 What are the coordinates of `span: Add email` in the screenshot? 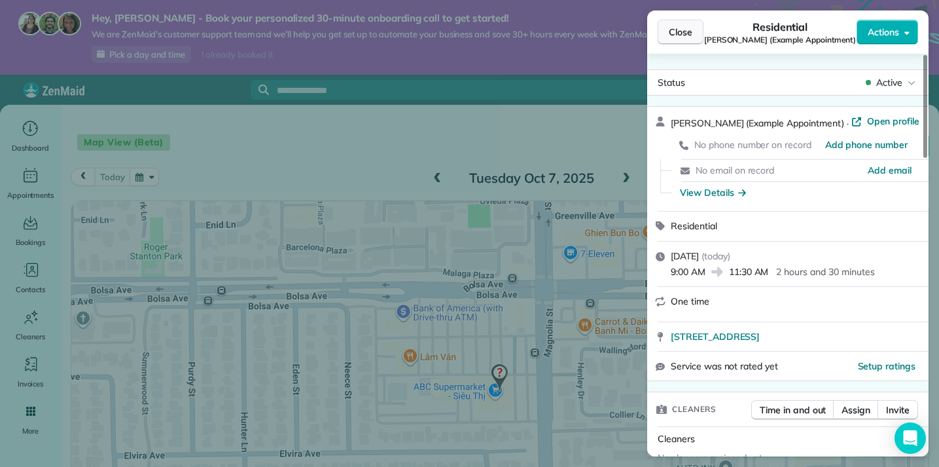 It's located at (889, 170).